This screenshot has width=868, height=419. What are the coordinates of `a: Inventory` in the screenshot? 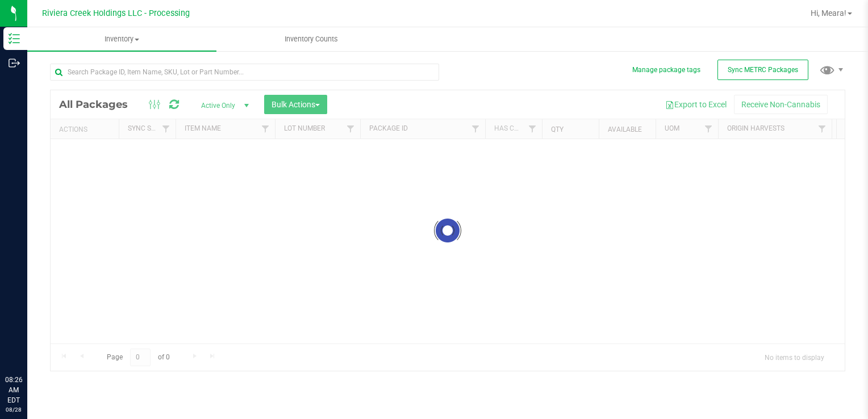 It's located at (121, 39).